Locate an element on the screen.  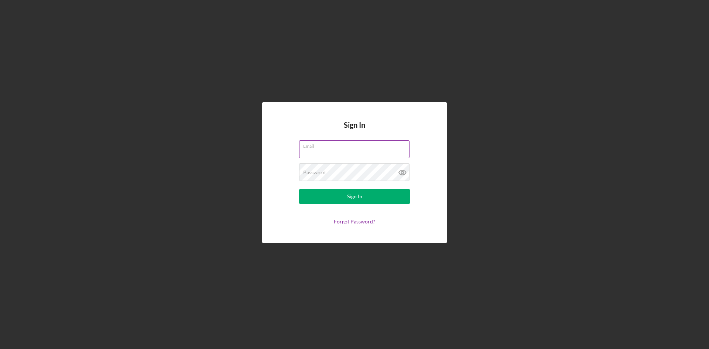
h4: Sign In is located at coordinates (354, 130).